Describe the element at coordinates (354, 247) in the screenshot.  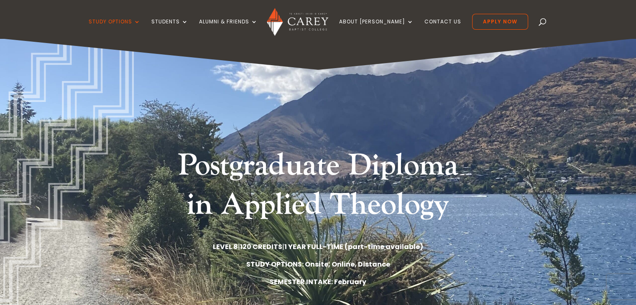
I see `strong: 1 YEAR FULL-TIME (part-time available)` at that location.